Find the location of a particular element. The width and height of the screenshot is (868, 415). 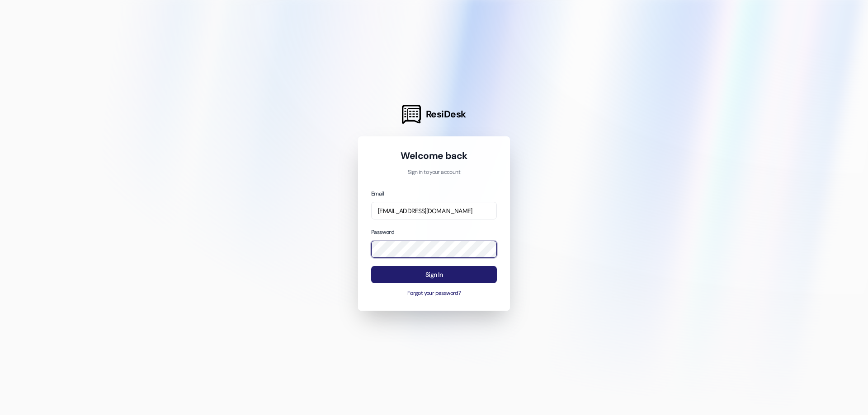

button: Sign In is located at coordinates (434, 274).